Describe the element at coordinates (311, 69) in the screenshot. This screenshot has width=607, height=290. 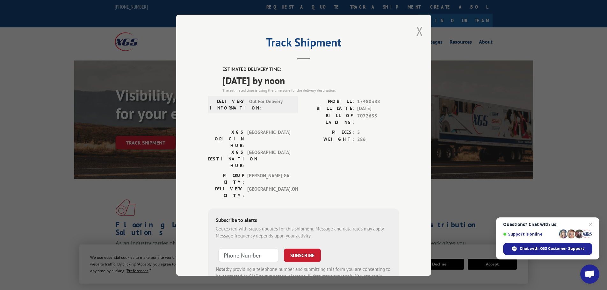
I see `label: ESTIMATED DELIVERY TIME:` at that location.